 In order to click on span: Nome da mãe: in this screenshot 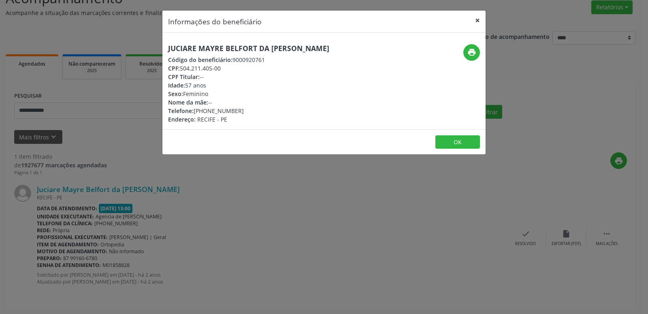, I will do `click(188, 102)`.